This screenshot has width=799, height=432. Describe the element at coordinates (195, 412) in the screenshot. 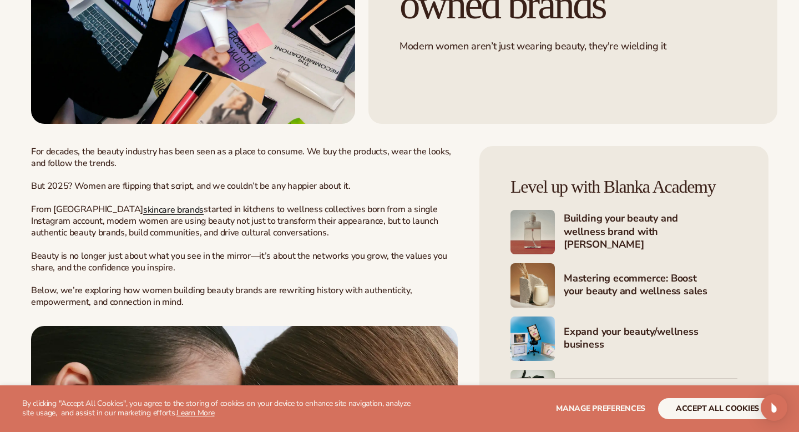

I see `a: Learn More` at that location.